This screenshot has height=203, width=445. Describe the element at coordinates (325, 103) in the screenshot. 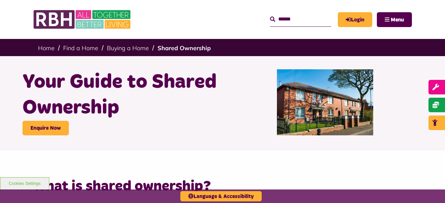

I see `img: Belton Avenue` at that location.